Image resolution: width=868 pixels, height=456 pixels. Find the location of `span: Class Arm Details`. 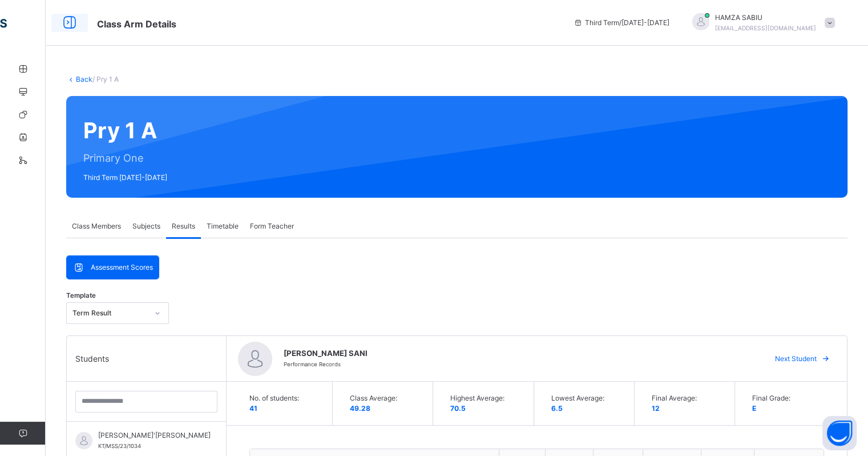

span: Class Arm Details is located at coordinates (137, 24).